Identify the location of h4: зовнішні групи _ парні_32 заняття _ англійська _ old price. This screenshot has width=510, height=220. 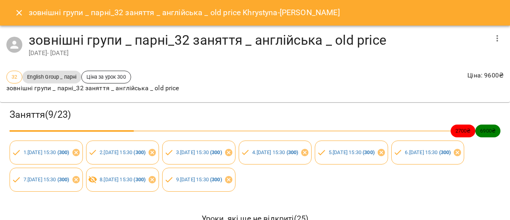
(258, 40).